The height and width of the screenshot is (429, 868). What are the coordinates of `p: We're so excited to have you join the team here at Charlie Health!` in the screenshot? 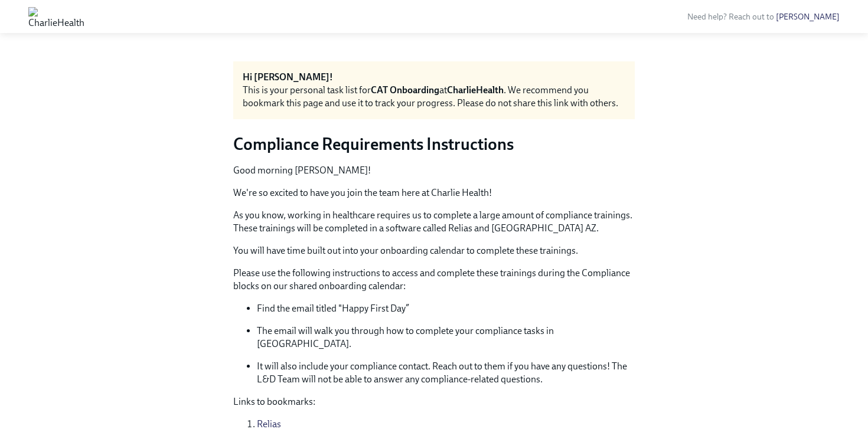 It's located at (434, 193).